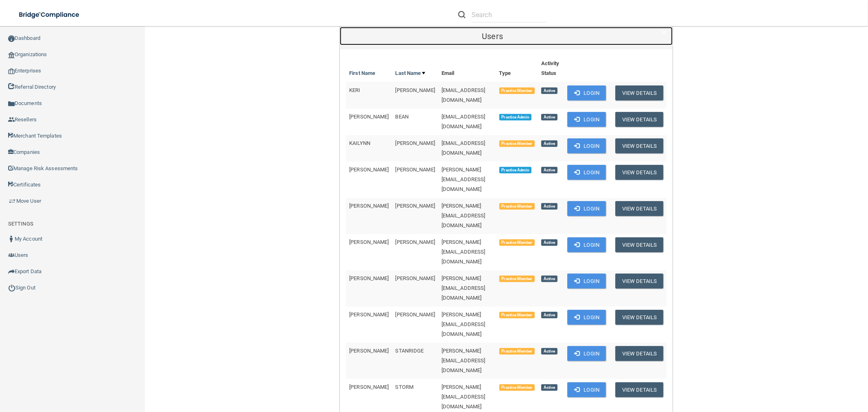  Describe the element at coordinates (354, 90) in the screenshot. I see `span: KERI` at that location.